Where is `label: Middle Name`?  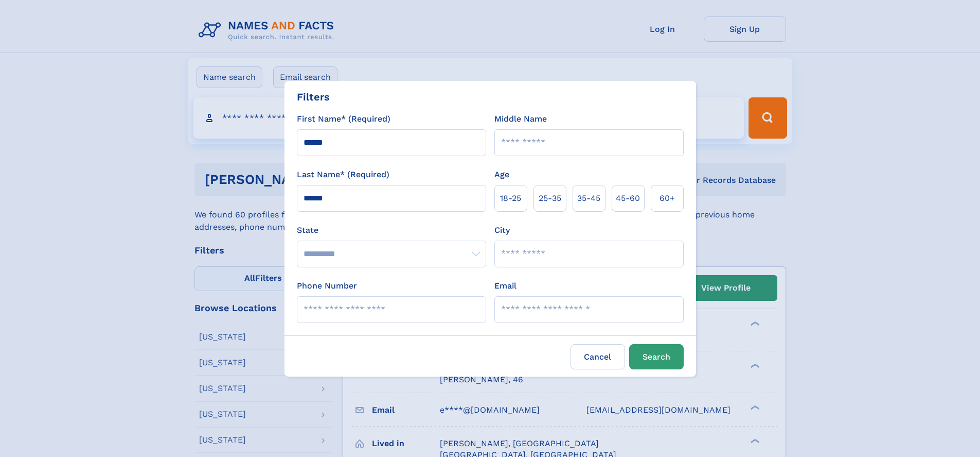 label: Middle Name is located at coordinates (520, 119).